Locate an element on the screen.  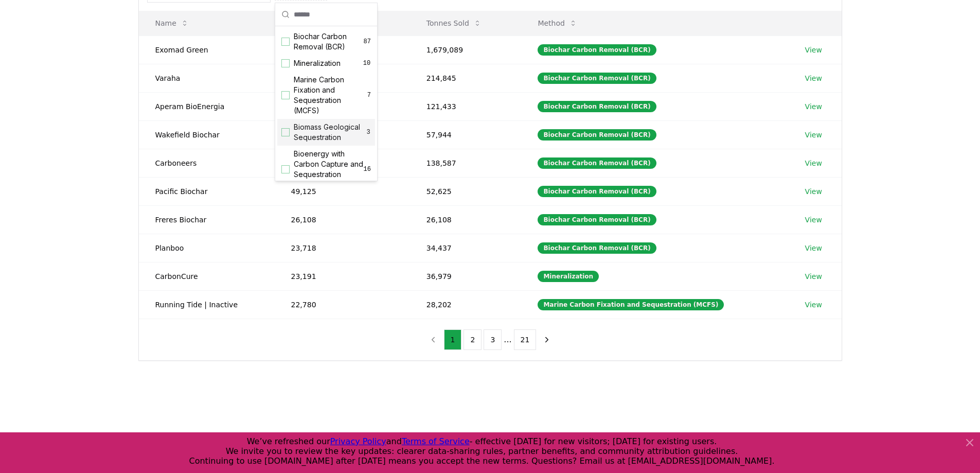
td: Running Tide | Inactive is located at coordinates (207, 304).